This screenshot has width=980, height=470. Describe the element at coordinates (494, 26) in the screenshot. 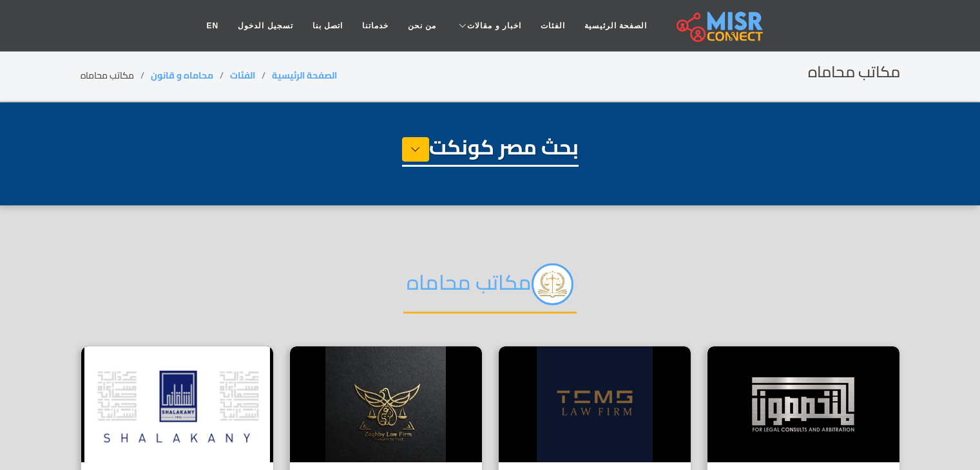

I see `span: اخبار و مقالات` at that location.